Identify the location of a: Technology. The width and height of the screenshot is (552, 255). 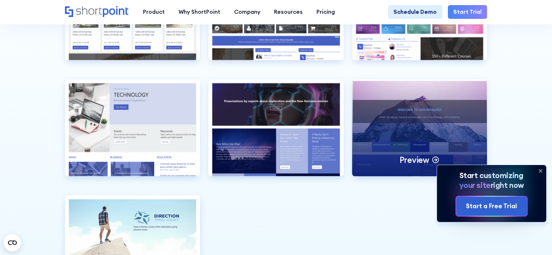
(132, 133).